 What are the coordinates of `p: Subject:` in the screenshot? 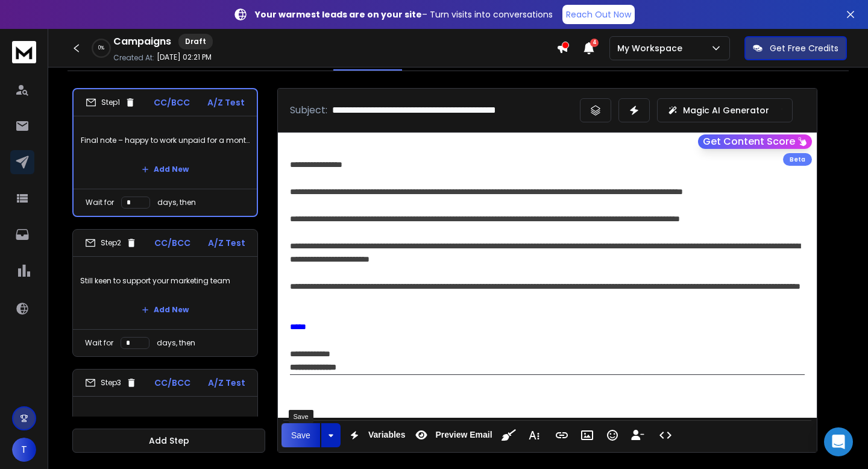 It's located at (308, 110).